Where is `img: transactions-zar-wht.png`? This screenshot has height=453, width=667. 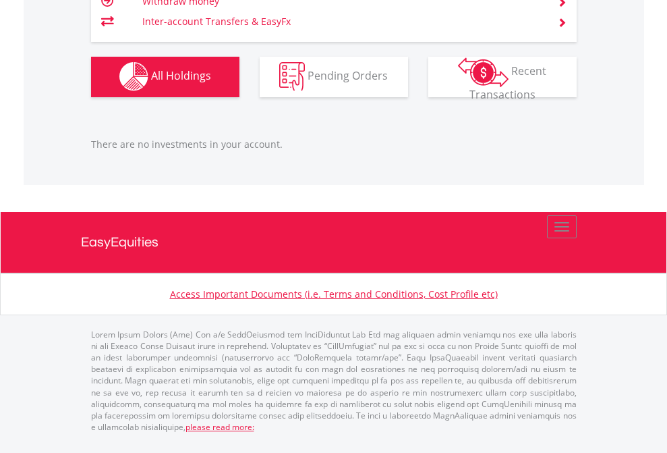
img: transactions-zar-wht.png is located at coordinates (483, 72).